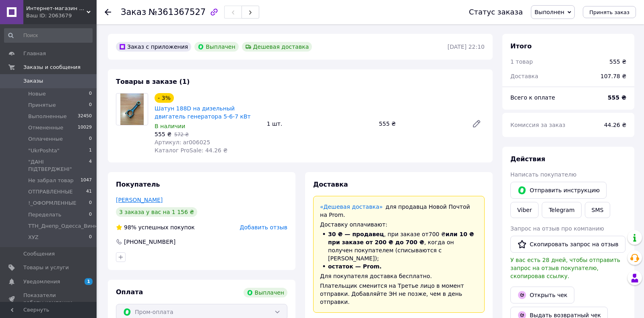  What do you see at coordinates (401, 238) in the screenshot?
I see `span: или 10 ₴ при заказе от 200 ₴ до 700 ₴` at bounding box center [401, 238].